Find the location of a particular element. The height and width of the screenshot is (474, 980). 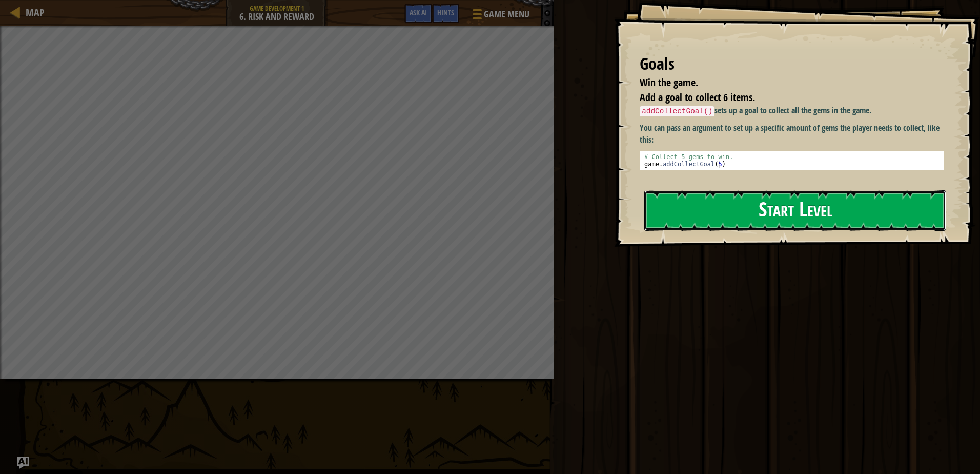

p: You can pass an argument to set up a specific amount of gems the player needs to collect, like this: is located at coordinates (795, 134).